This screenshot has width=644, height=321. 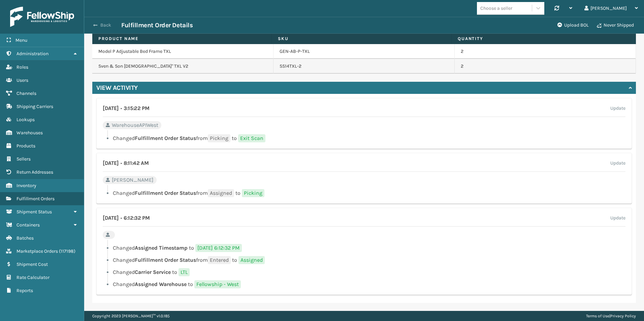 What do you see at coordinates (152, 271) in the screenshot?
I see `span: Carrier Service` at bounding box center [152, 271].